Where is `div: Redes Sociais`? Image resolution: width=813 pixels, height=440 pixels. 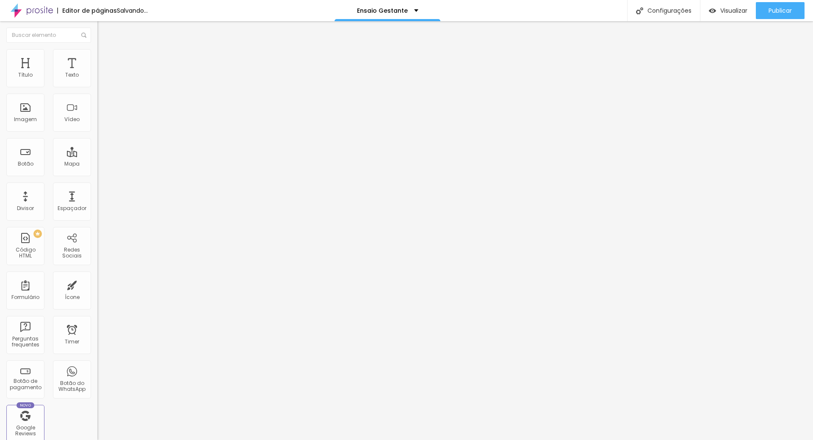 div: Redes Sociais is located at coordinates (72, 253).